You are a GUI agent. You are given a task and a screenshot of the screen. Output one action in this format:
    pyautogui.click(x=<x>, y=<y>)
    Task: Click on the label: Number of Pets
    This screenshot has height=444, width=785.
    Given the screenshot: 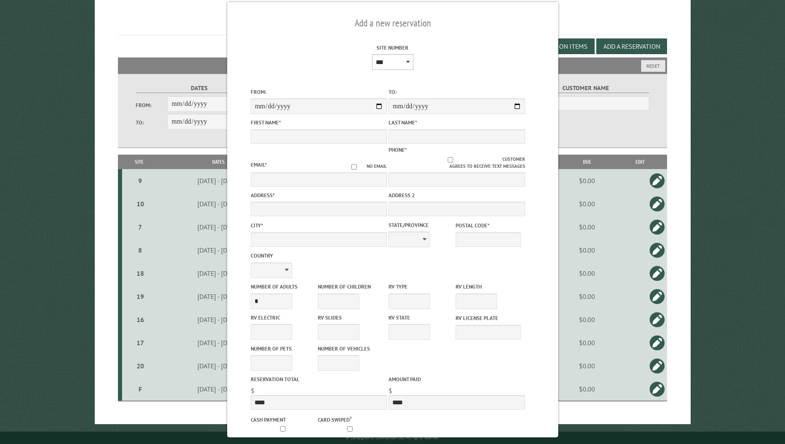 What is the action you would take?
    pyautogui.click(x=283, y=349)
    